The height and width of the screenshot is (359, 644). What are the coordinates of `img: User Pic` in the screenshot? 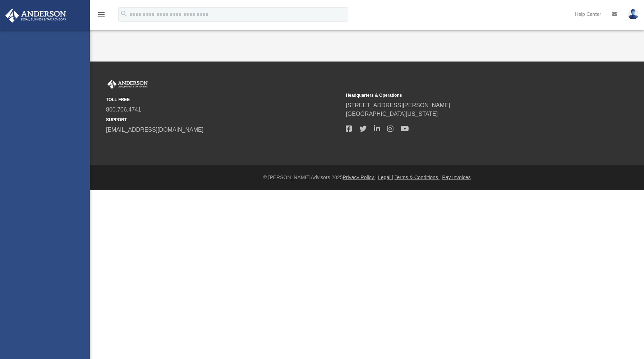 It's located at (633, 14).